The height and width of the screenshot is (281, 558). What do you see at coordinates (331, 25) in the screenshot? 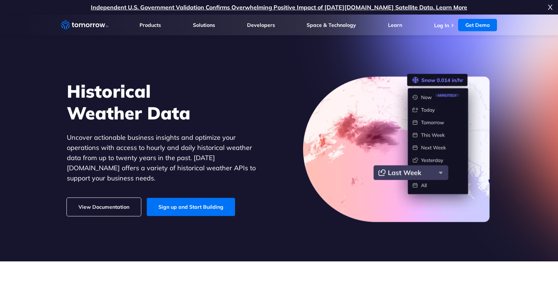
I see `a: Space & Technology` at bounding box center [331, 25].